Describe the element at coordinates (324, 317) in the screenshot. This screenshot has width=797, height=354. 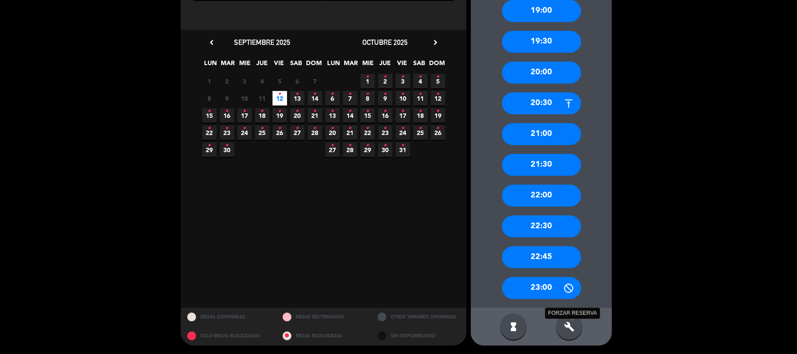
I see `div: MESAS RESTRINGIDAS` at that location.